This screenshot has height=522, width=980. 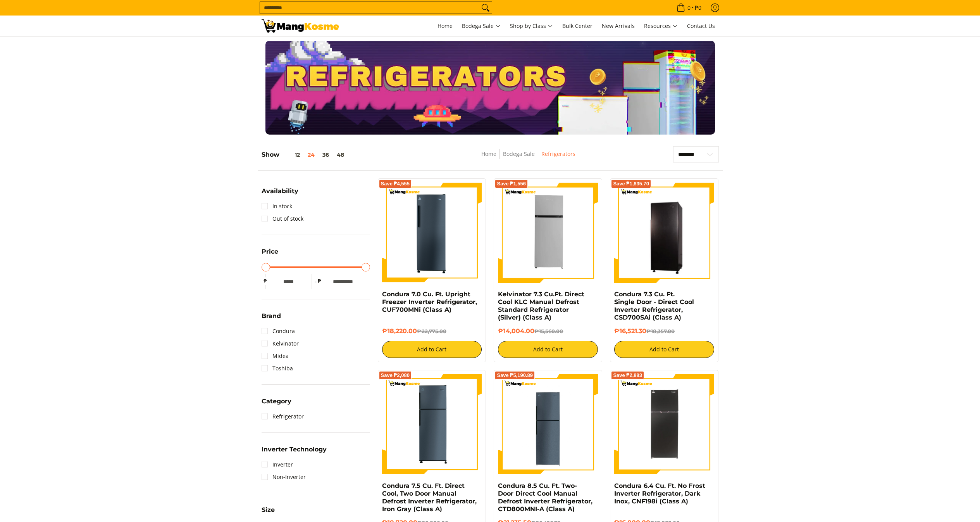 I want to click on span: Save ₱2,080, so click(x=395, y=375).